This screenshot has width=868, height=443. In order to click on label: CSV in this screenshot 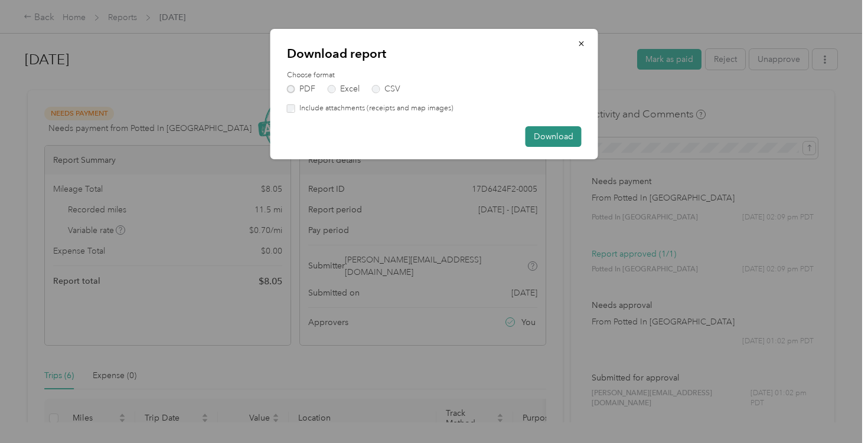, I will do `click(386, 89)`.